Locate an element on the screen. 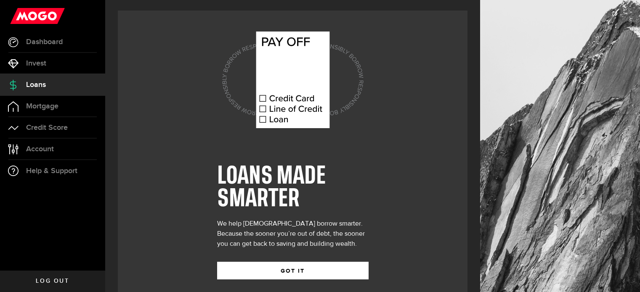  span: Invest is located at coordinates (36, 64).